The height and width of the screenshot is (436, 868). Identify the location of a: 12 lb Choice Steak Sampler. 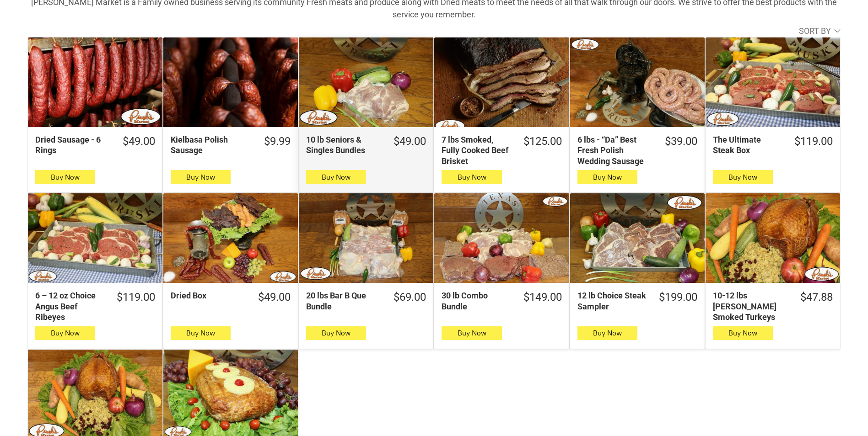
(637, 239).